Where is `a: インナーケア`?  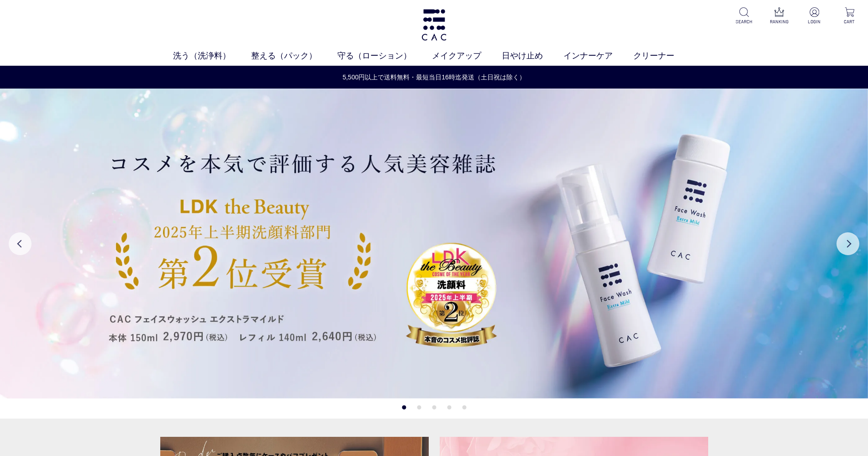
a: インナーケア is located at coordinates (598, 55).